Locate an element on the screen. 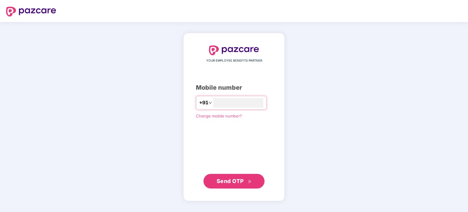 This screenshot has width=468, height=212. span: down is located at coordinates (210, 103).